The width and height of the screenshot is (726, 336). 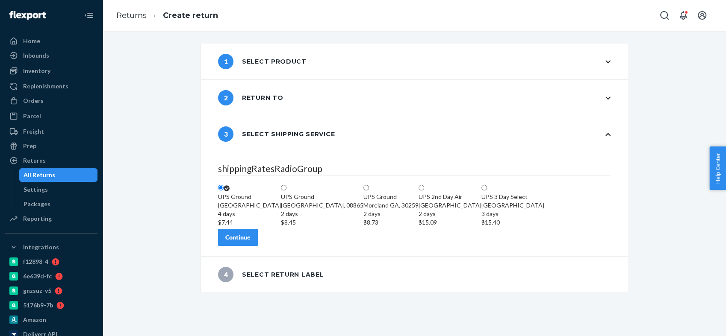 What do you see at coordinates (27, 15) in the screenshot?
I see `img: Flexport logo` at bounding box center [27, 15].